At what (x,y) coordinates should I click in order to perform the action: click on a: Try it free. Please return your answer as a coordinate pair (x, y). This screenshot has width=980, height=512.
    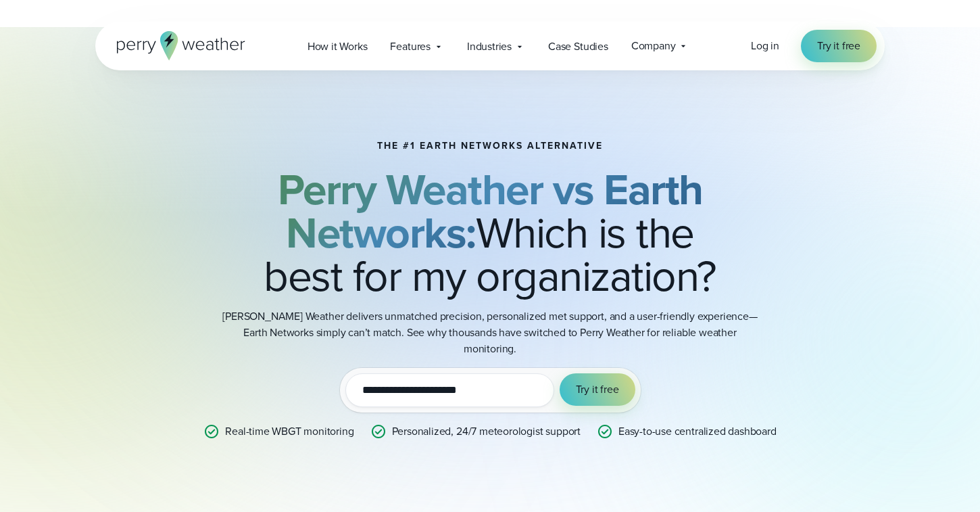
    Looking at the image, I should click on (839, 46).